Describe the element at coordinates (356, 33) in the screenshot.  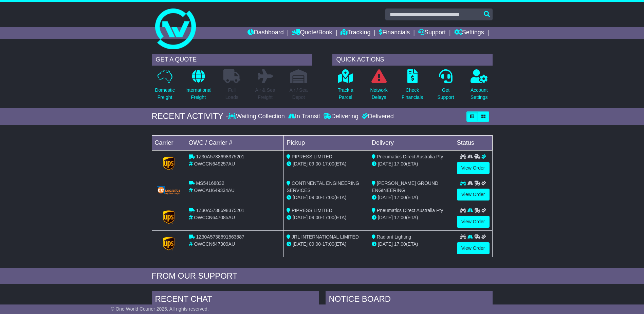
I see `a: Tracking` at that location.